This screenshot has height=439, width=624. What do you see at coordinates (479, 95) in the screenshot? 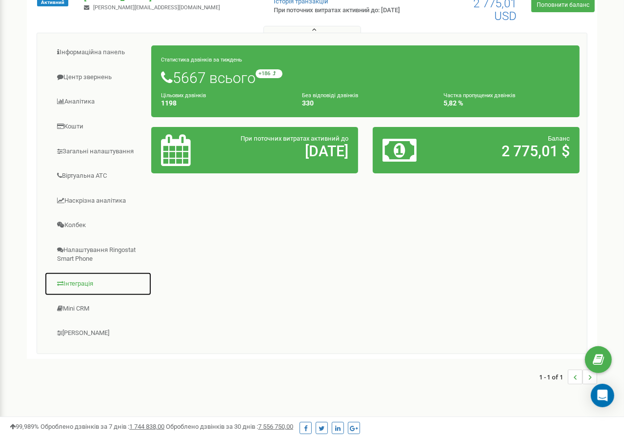
I see `small: Частка пропущених дзвінків` at bounding box center [479, 95].